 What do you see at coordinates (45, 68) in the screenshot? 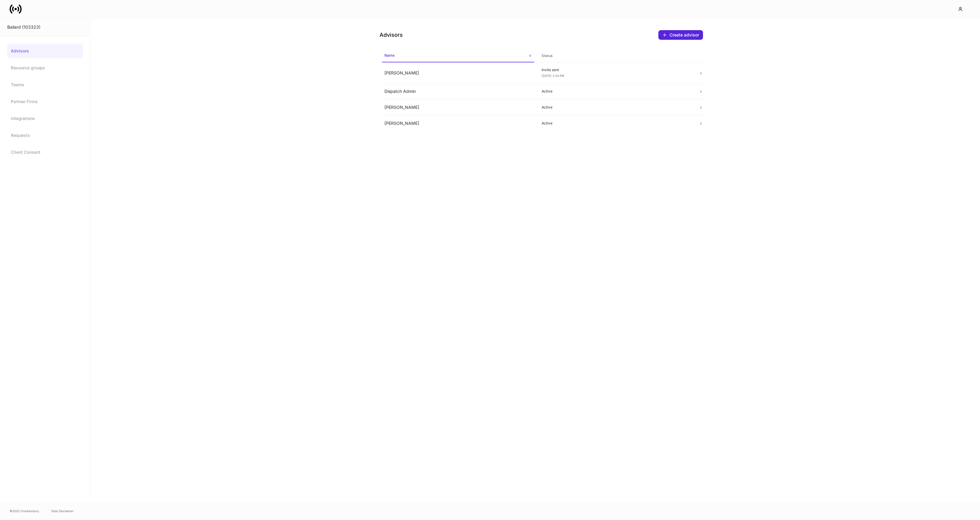
I see `a: Resource groups` at bounding box center [45, 68].